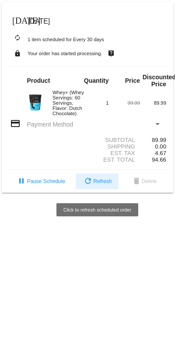  What do you see at coordinates (21, 182) in the screenshot?
I see `mat-icon: pause` at bounding box center [21, 182].